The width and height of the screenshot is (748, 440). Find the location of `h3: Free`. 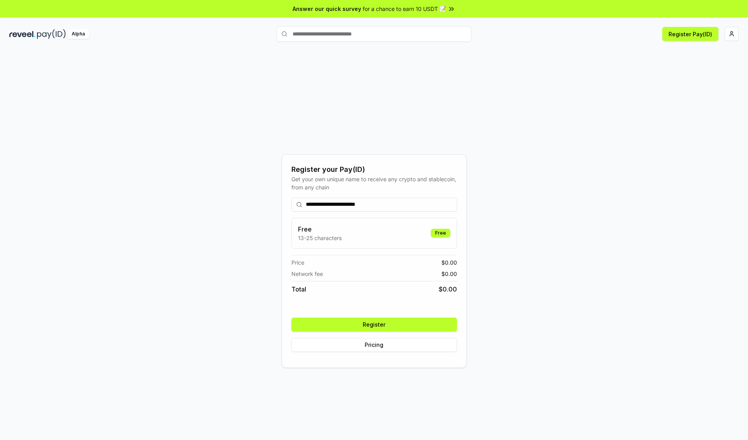

h3: Free is located at coordinates (320, 229).